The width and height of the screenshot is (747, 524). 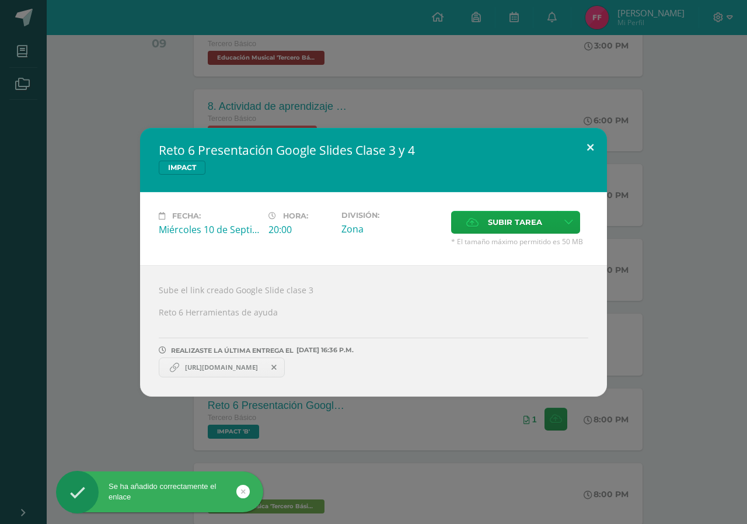 What do you see at coordinates (392, 229) in the screenshot?
I see `div: Zona` at bounding box center [392, 229].